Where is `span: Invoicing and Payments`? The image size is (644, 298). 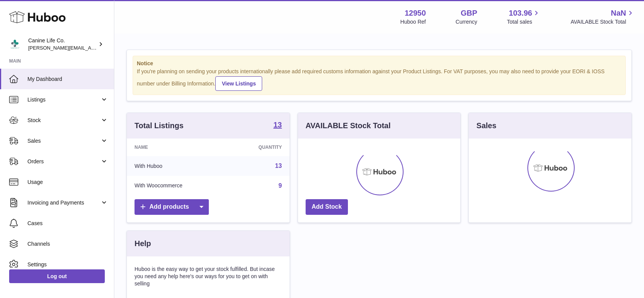 span: Invoicing and Payments is located at coordinates (63, 202).